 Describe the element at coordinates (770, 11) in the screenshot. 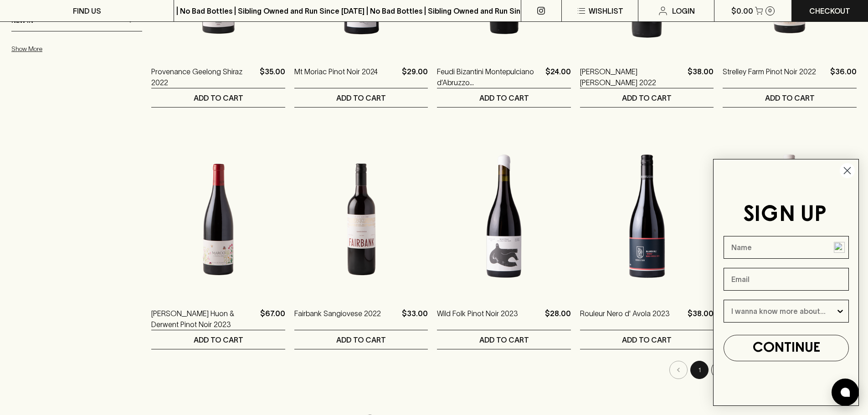

I see `p: 0` at that location.